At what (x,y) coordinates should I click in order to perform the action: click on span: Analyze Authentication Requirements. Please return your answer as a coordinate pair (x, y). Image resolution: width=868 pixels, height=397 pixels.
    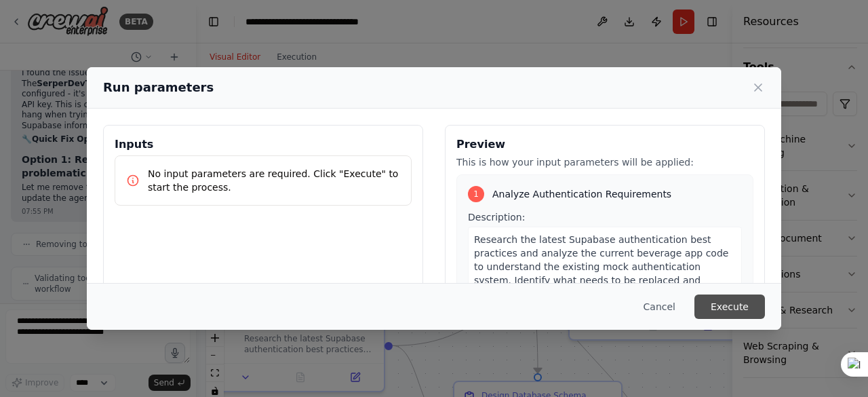
    Looking at the image, I should click on (582, 194).